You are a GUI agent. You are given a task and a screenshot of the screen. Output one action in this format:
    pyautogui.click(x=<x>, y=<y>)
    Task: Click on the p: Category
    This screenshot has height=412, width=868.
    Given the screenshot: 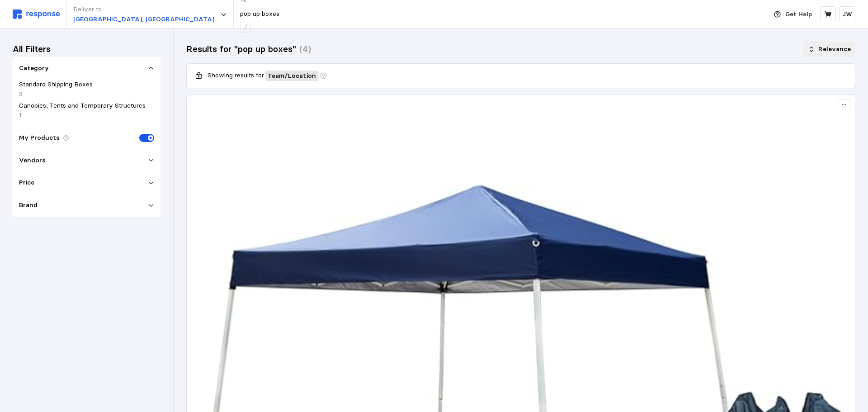 What is the action you would take?
    pyautogui.click(x=34, y=68)
    